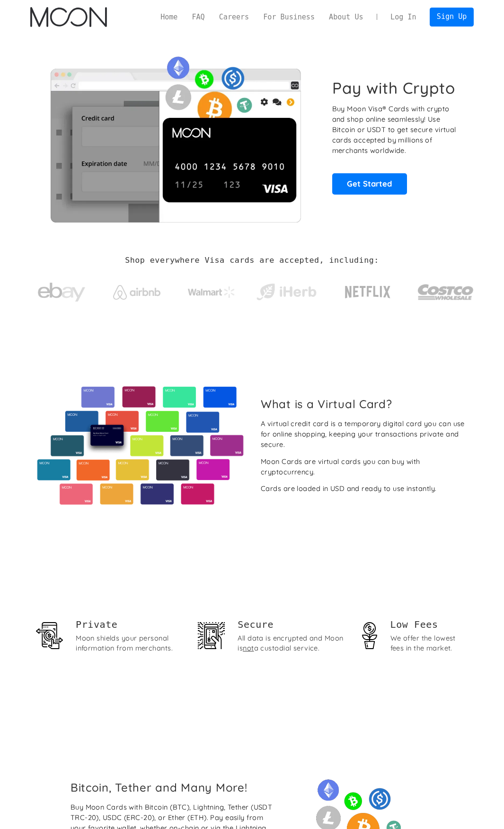  What do you see at coordinates (368, 290) in the screenshot?
I see `a: Netflix` at bounding box center [368, 290].